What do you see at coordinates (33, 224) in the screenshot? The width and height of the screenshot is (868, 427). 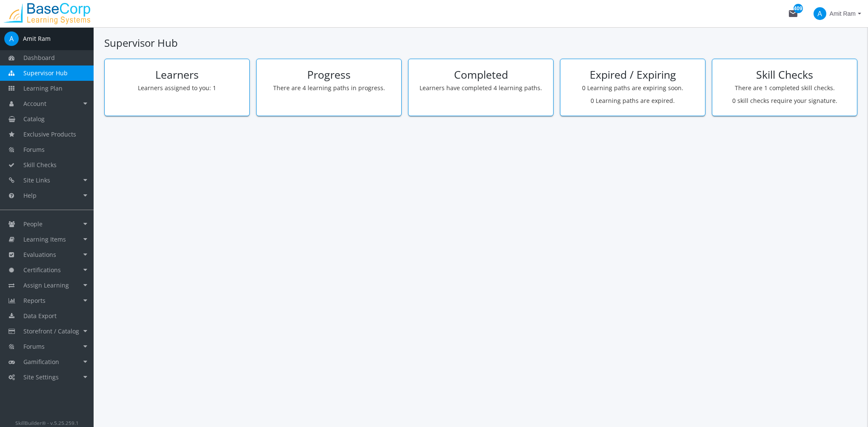 I see `span: People` at bounding box center [33, 224].